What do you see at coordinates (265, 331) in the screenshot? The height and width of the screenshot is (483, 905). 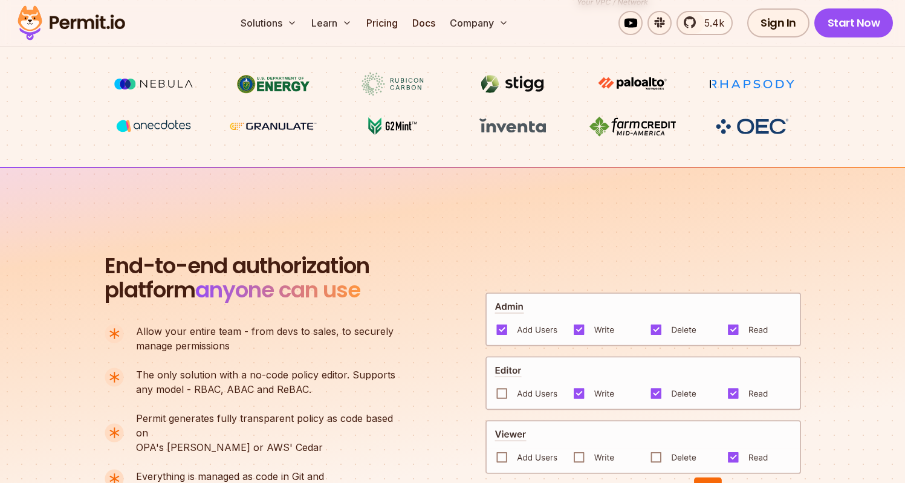 I see `span: Allow your entire team - from devs to sales, to securely` at bounding box center [265, 331].